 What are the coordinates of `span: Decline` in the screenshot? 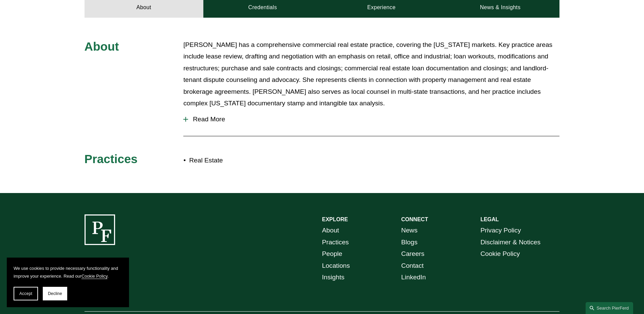 It's located at (55, 293).